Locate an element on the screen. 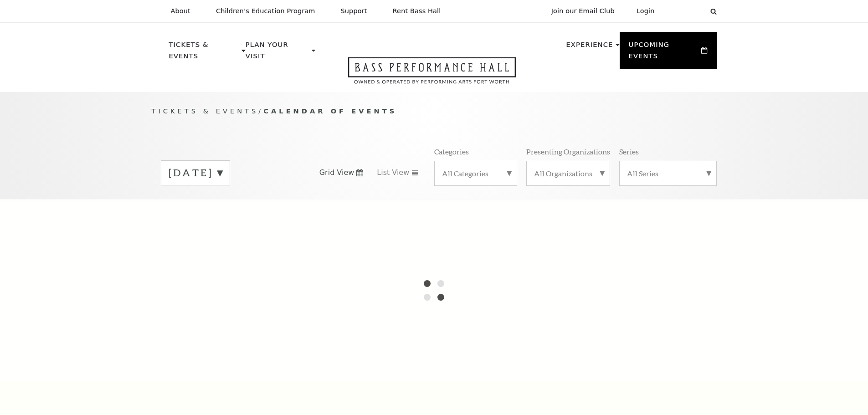 The height and width of the screenshot is (415, 868). span: Calendar of Events is located at coordinates (330, 111).